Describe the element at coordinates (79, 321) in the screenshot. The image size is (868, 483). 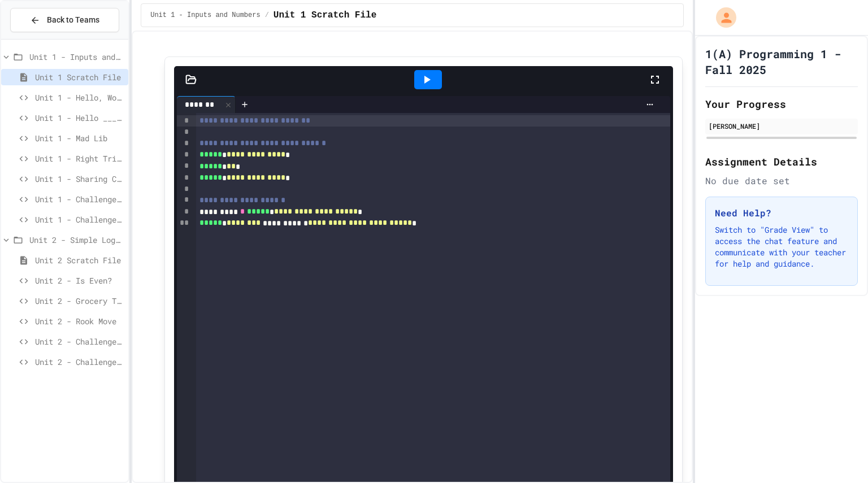
I see `span: Unit 2 - Rook Move` at that location.